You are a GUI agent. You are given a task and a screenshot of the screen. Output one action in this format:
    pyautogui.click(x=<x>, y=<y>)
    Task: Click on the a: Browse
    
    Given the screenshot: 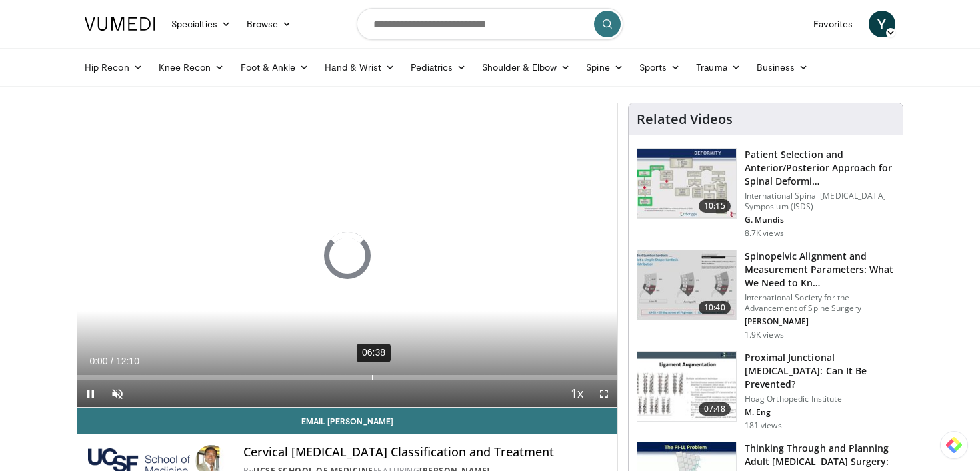 What is the action you would take?
    pyautogui.click(x=269, y=24)
    